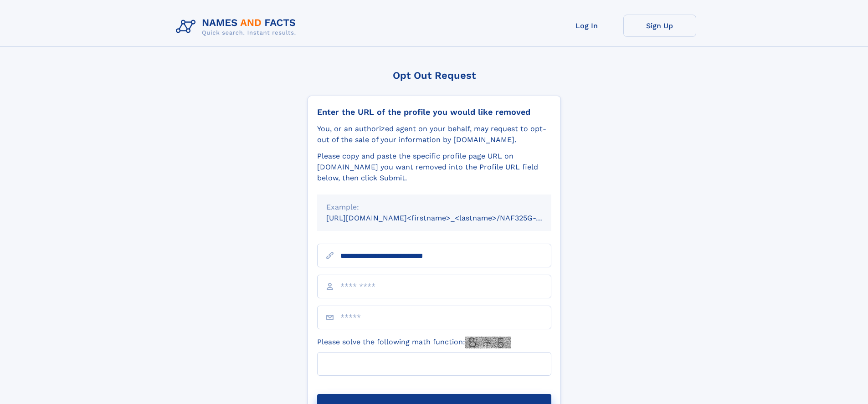 Image resolution: width=868 pixels, height=404 pixels. Describe the element at coordinates (434, 134) in the screenshot. I see `div: You, or an authorized agent on your behalf, may request to opt-out of the sale of your informatio...` at that location.